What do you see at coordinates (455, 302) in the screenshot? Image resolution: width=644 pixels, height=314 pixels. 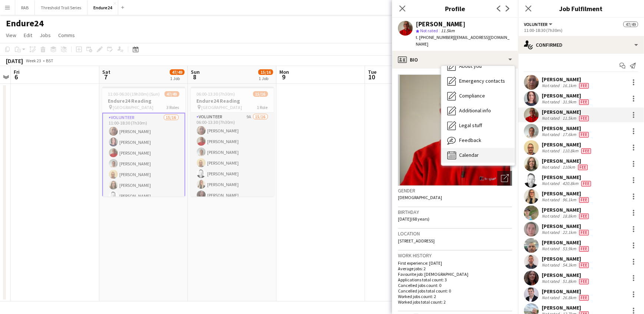 I see `p: Worked jobs total count: 2` at bounding box center [455, 302].